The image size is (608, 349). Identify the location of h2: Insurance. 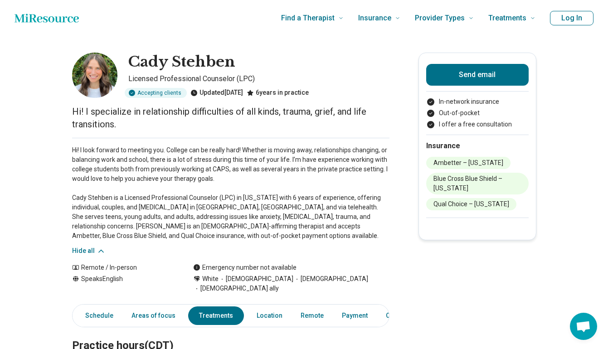
(478, 146).